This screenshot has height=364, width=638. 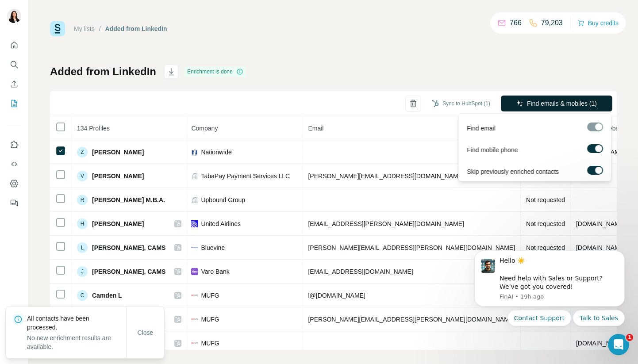 I want to click on a: My lists, so click(x=84, y=29).